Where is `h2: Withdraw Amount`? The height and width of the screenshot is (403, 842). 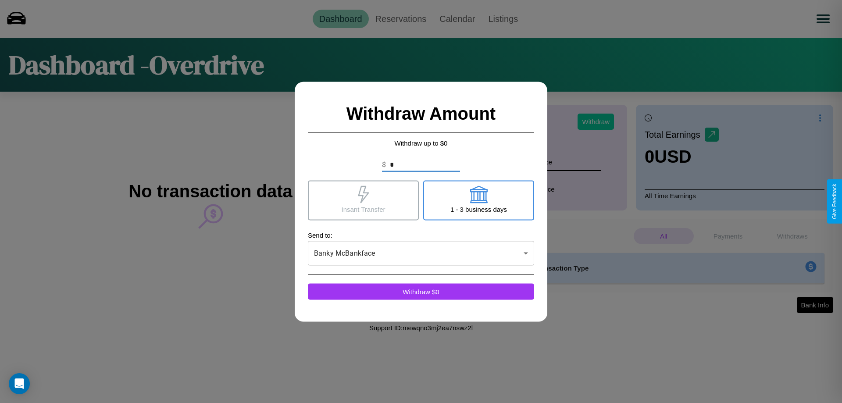
h2: Withdraw Amount is located at coordinates (421, 114).